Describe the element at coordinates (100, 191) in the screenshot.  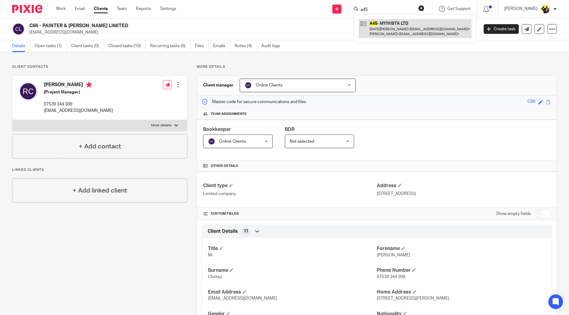
I see `h4: + Add linked client` at that location.